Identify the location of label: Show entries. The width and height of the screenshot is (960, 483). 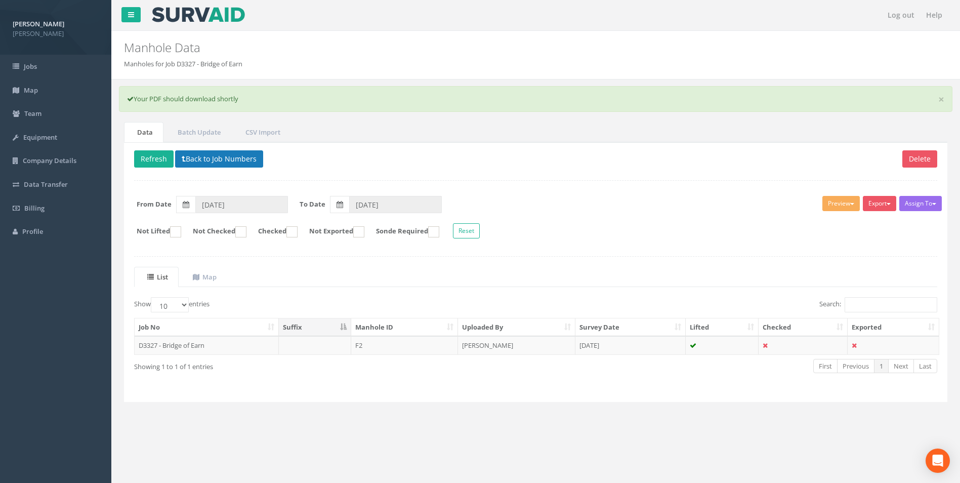
(172, 305).